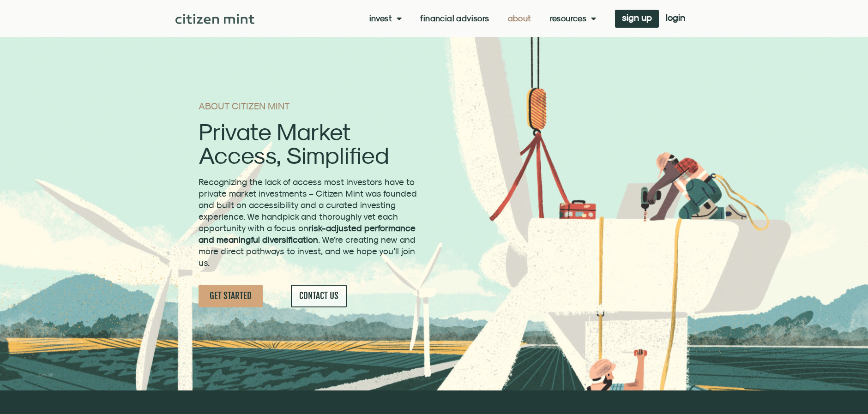  Describe the element at coordinates (385, 19) in the screenshot. I see `a: Invest` at that location.